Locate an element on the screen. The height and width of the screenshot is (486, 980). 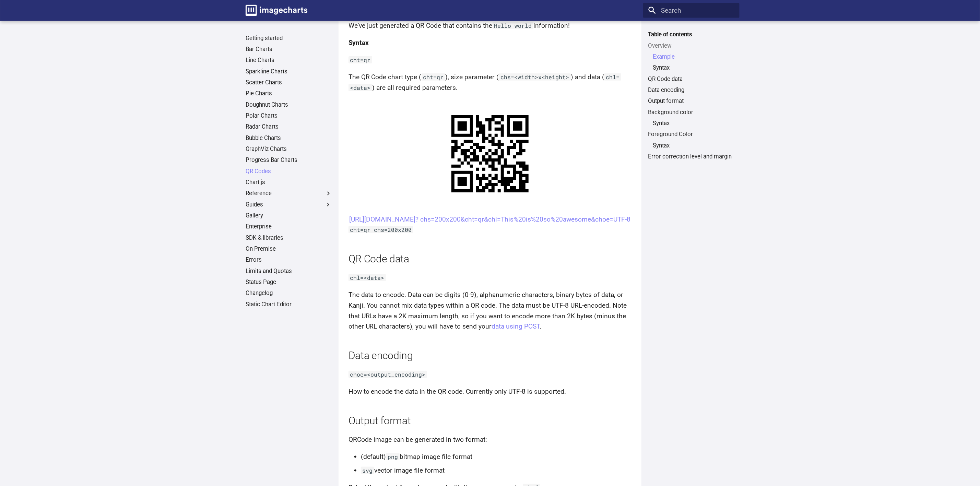
a: GraphViz Charts is located at coordinates (289, 149).